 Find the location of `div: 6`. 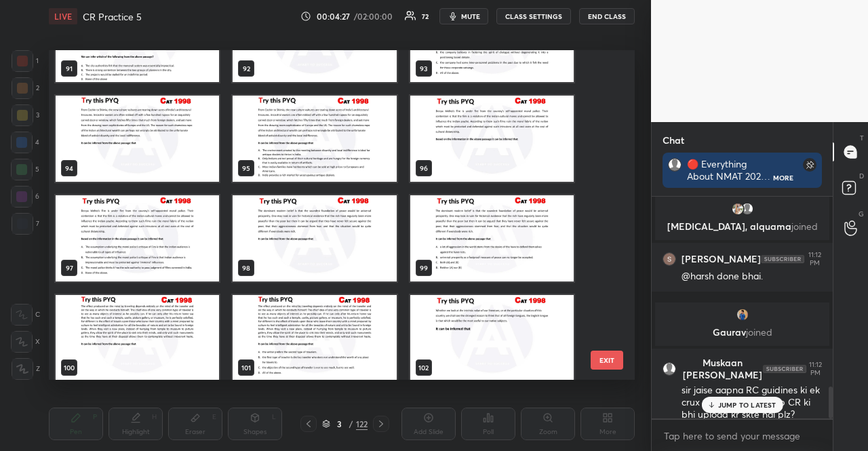

div: 6 is located at coordinates (25, 197).